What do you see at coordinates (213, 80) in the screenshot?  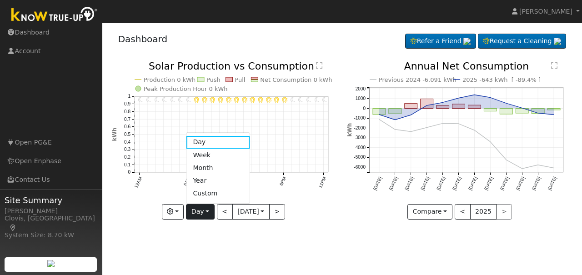 I see `text: Push` at bounding box center [213, 80].